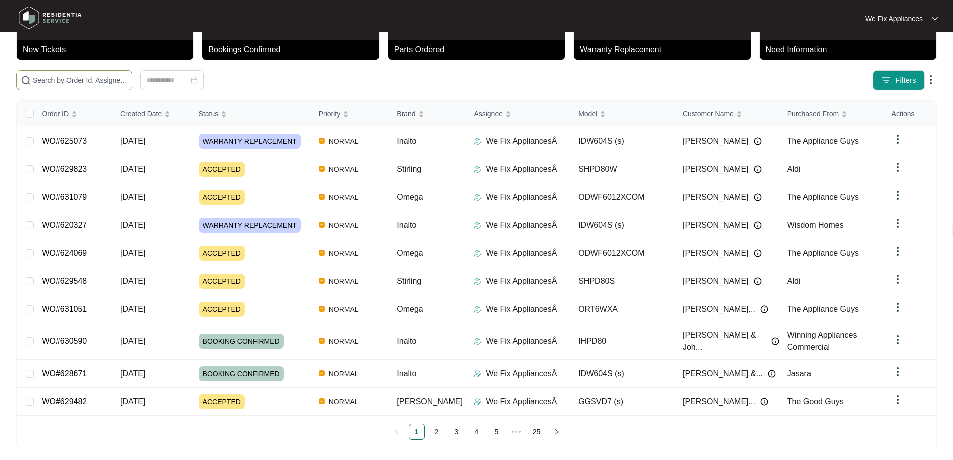  Describe the element at coordinates (623, 141) in the screenshot. I see `td: IDW604S (s)` at that location.